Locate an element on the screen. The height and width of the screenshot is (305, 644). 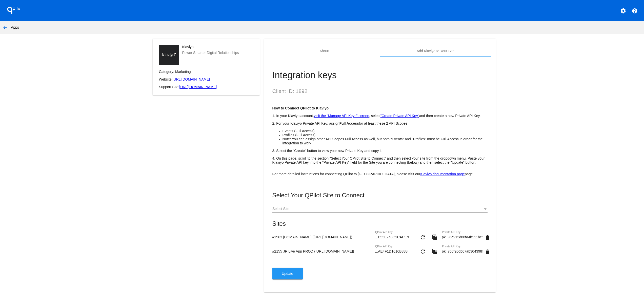
a: visit the "Manage API Keys" screen is located at coordinates (342, 116).